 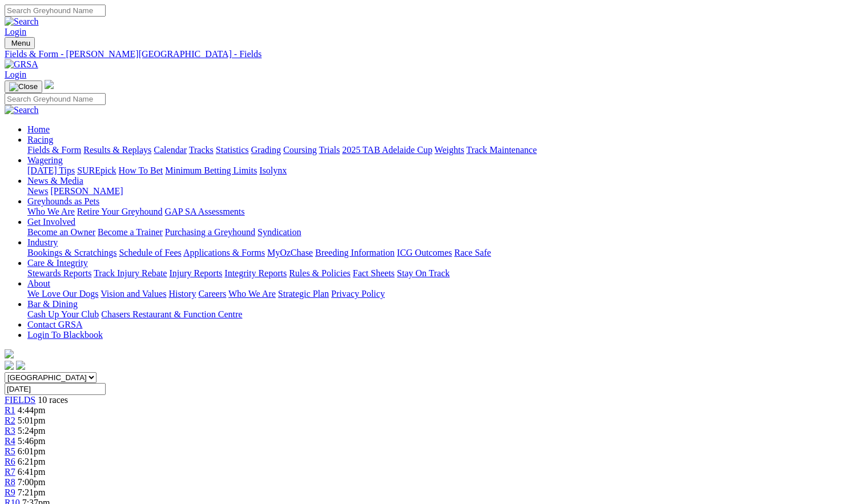 I want to click on span: R7, so click(x=9, y=472).